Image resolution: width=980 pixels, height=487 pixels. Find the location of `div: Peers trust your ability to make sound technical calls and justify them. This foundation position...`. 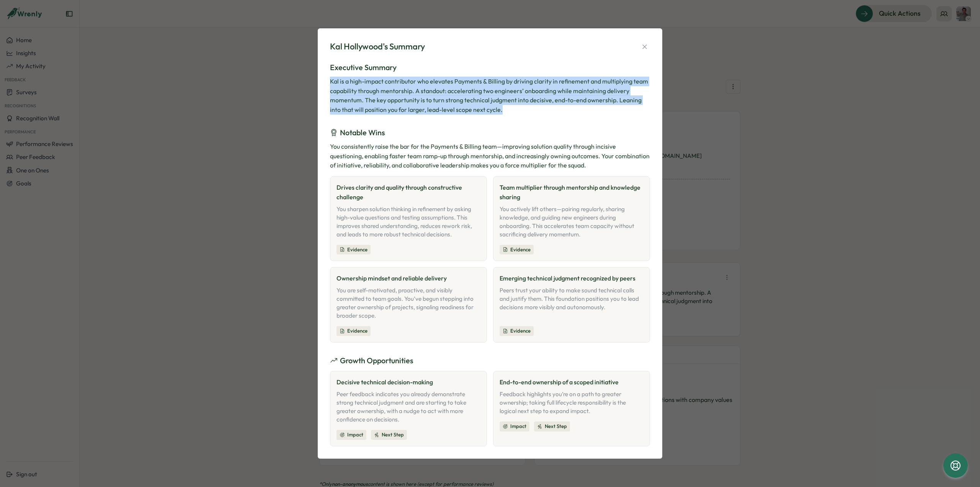

div: Peers trust your ability to make sound technical calls and justify them. This foundation position... is located at coordinates (572, 299).